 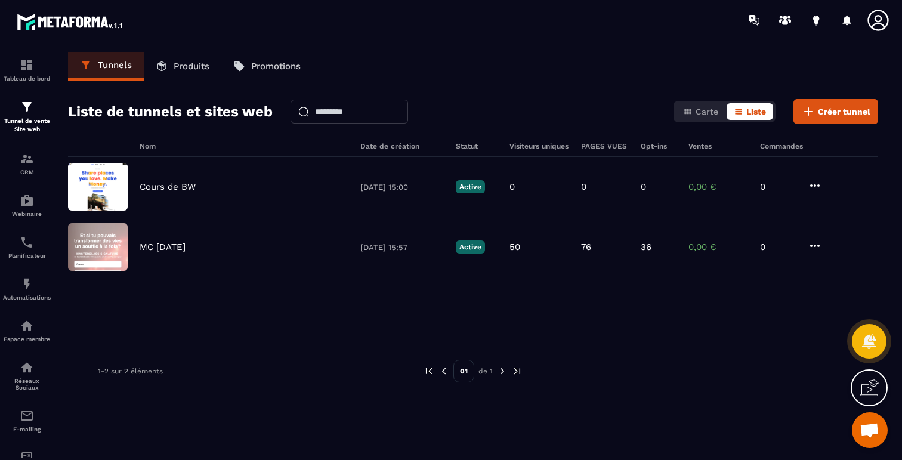 I want to click on a: social-networksocial-networkRéseaux Sociaux, so click(x=27, y=375).